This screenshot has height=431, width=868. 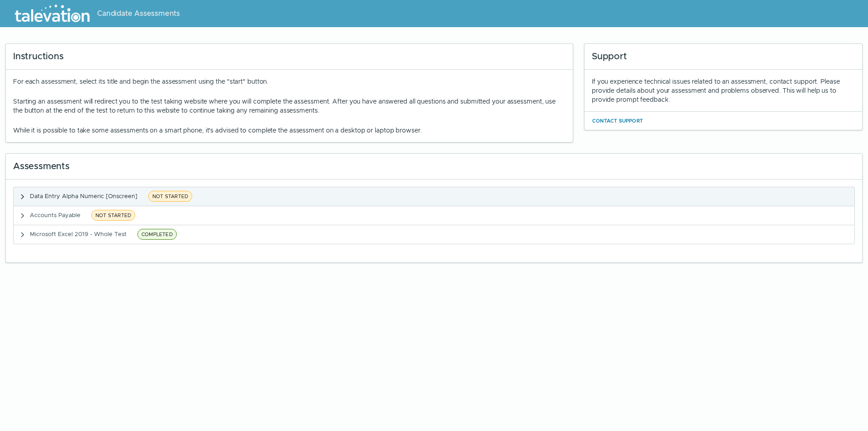 What do you see at coordinates (157, 234) in the screenshot?
I see `span: COMPLETED` at bounding box center [157, 234].